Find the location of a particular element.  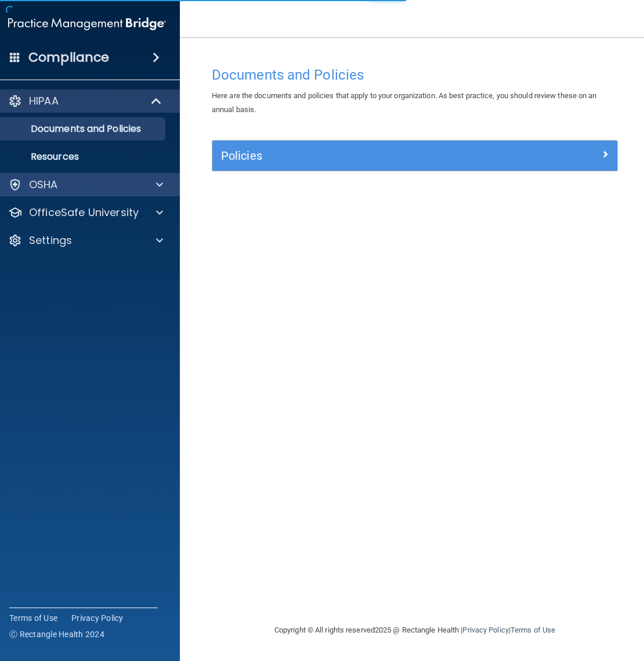

div: Copyright © All rights reserved 2025 @ Rectangle Health | | is located at coordinates (415, 630).